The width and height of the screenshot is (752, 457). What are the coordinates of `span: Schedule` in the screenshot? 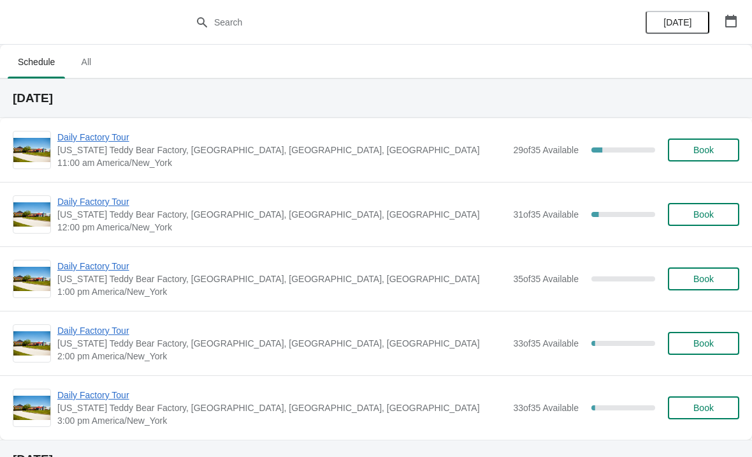 It's located at (36, 62).